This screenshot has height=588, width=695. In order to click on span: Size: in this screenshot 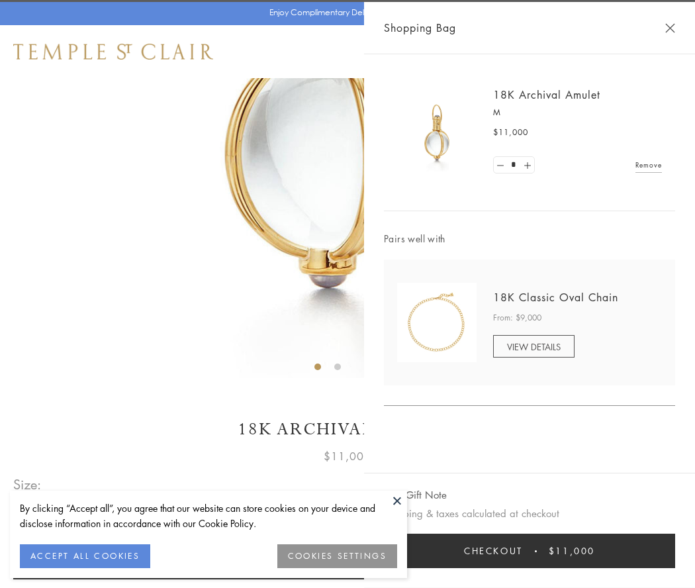, I will do `click(28, 484)`.